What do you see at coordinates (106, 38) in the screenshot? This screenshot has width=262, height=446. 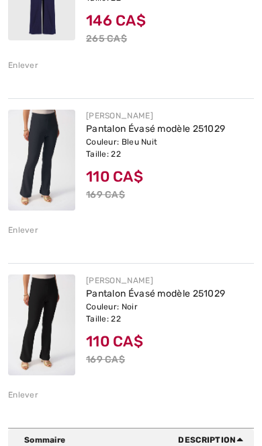 I see `s: 265 CA$` at bounding box center [106, 38].